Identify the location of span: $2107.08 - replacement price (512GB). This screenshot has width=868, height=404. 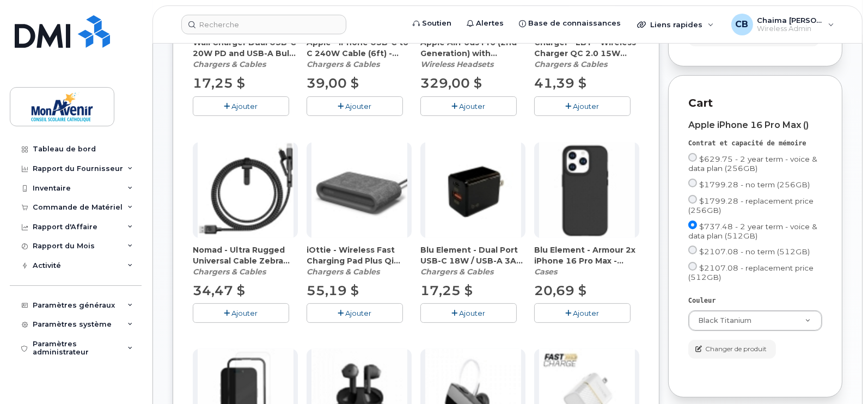
(750, 272).